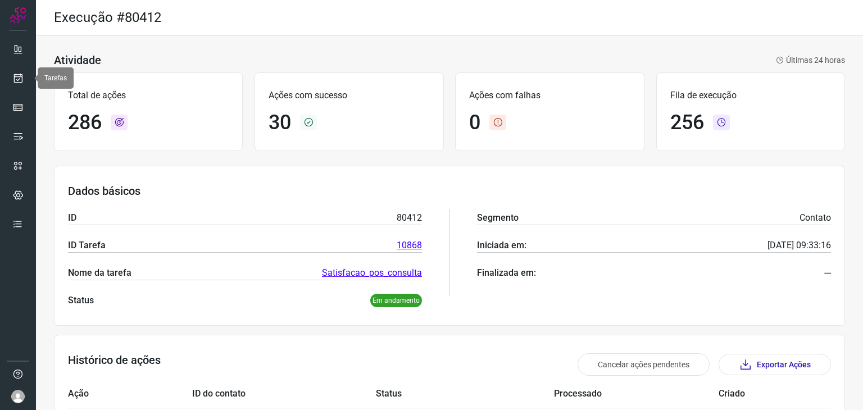 Image resolution: width=863 pixels, height=410 pixels. Describe the element at coordinates (502, 246) in the screenshot. I see `p: Iniciada em:` at that location.